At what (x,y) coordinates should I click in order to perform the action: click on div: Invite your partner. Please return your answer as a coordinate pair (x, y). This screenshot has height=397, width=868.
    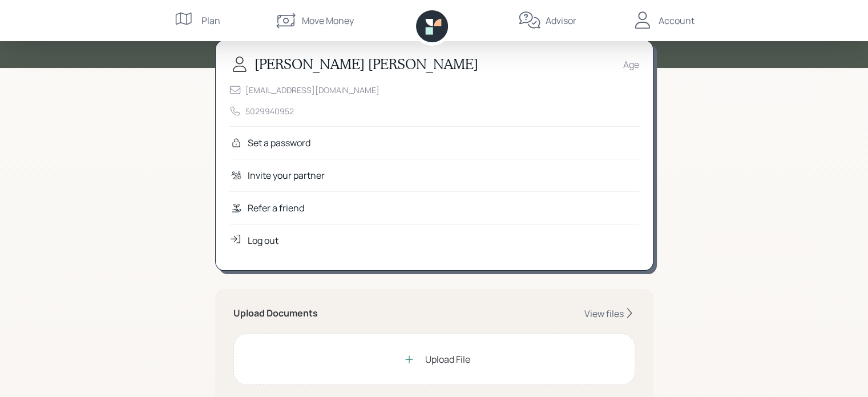
    Looking at the image, I should click on (286, 176).